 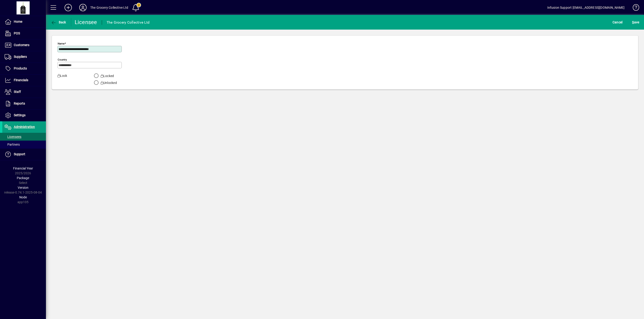 What do you see at coordinates (69, 79) in the screenshot?
I see `label: Lock` at bounding box center [69, 79].